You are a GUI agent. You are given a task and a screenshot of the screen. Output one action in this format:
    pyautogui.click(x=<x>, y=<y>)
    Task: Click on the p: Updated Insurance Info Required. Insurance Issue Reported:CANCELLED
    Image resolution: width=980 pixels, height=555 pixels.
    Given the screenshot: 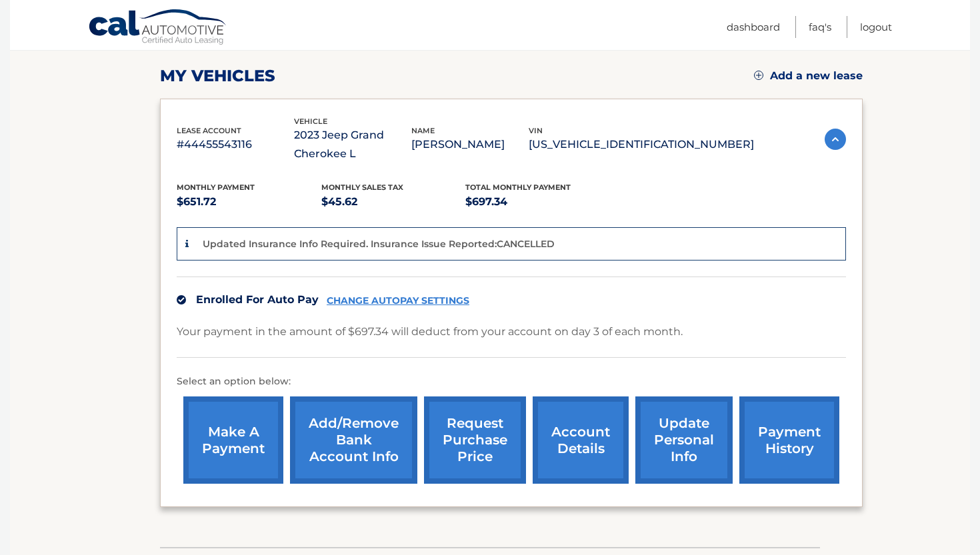 What is the action you would take?
    pyautogui.click(x=378, y=244)
    